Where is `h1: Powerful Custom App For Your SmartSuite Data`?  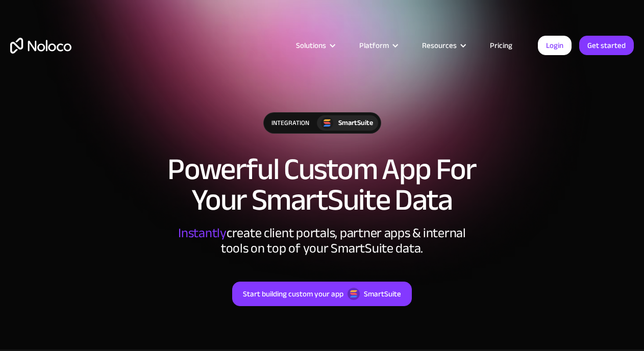 h1: Powerful Custom App For Your SmartSuite Data is located at coordinates (322, 185).